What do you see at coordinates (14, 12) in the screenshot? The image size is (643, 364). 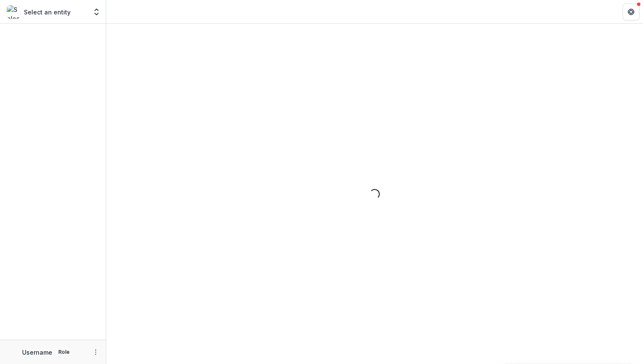 I see `img: Select an entity` at bounding box center [14, 12].